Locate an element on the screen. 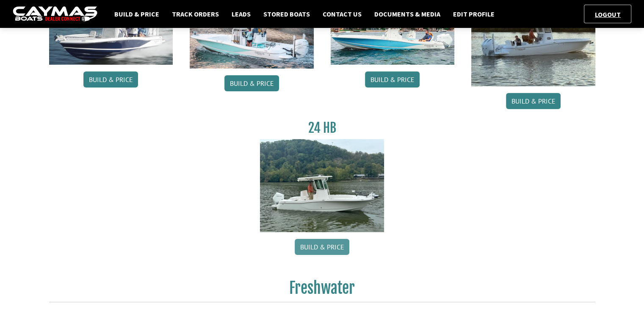 Image resolution: width=644 pixels, height=312 pixels. img: 24_HB_thumbnail.jpg is located at coordinates (322, 185).